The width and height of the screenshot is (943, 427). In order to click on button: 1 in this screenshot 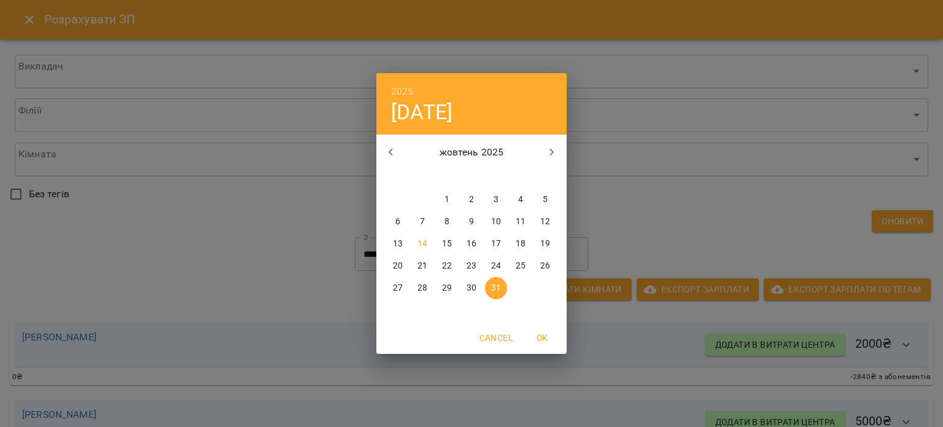, I will do `click(447, 200)`.